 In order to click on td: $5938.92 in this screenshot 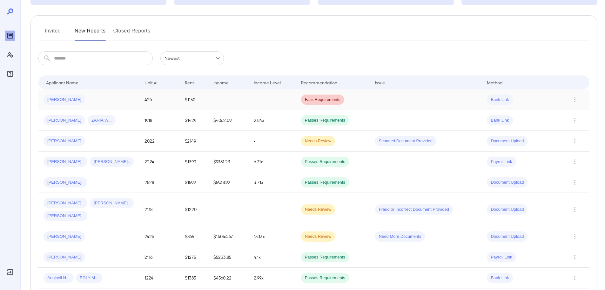, I will do `click(229, 182)`.